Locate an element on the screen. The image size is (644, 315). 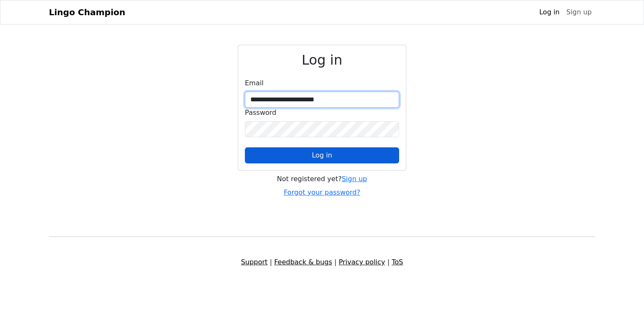
label: Password is located at coordinates (260, 113).